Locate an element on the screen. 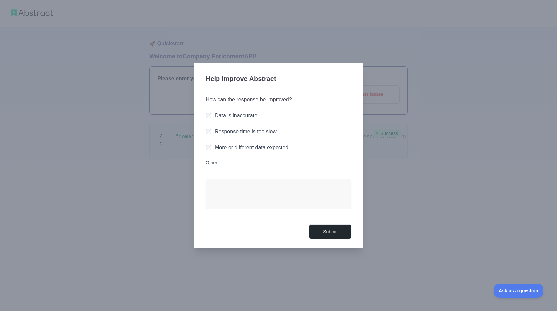 This screenshot has height=311, width=557. h3: Help improve Abstract is located at coordinates (279, 79).